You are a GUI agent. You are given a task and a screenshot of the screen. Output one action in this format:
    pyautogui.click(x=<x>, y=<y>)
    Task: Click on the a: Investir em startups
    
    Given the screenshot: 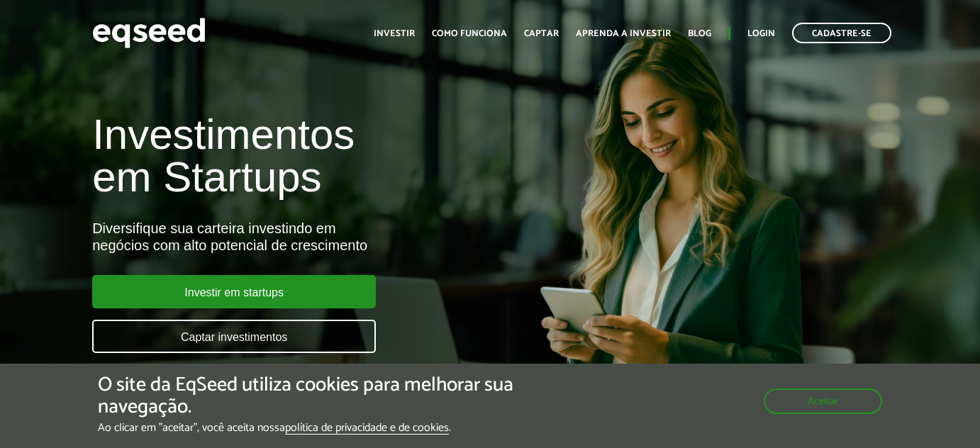 What is the action you would take?
    pyautogui.click(x=234, y=292)
    